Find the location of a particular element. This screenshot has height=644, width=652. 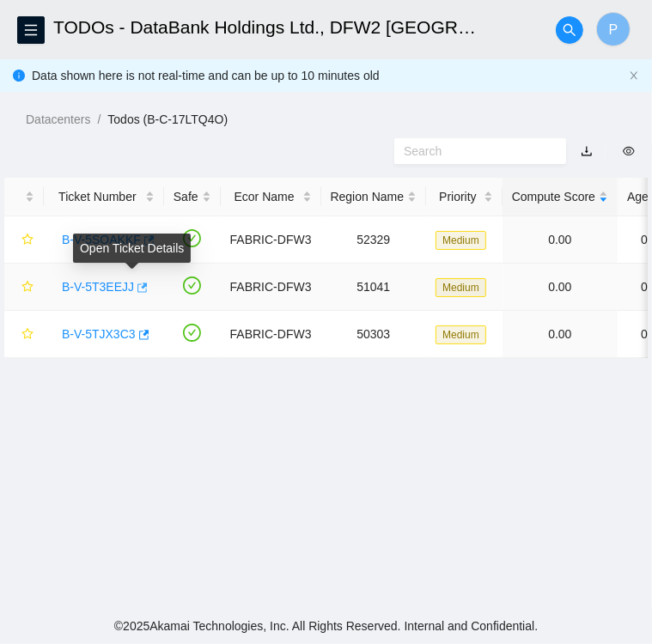

span: menu is located at coordinates (31, 30).